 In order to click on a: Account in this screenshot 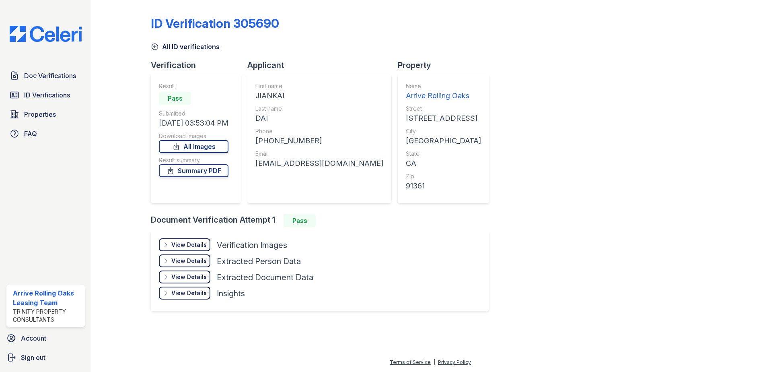, I will do `click(45, 338)`.